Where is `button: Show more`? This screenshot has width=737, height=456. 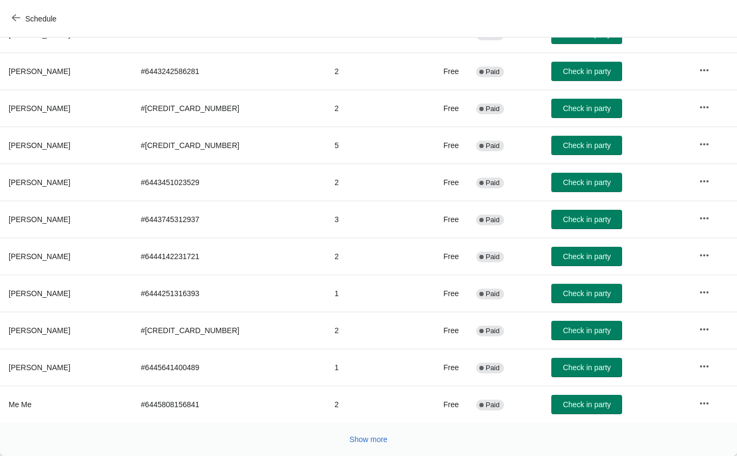 button: Show more is located at coordinates (368, 440).